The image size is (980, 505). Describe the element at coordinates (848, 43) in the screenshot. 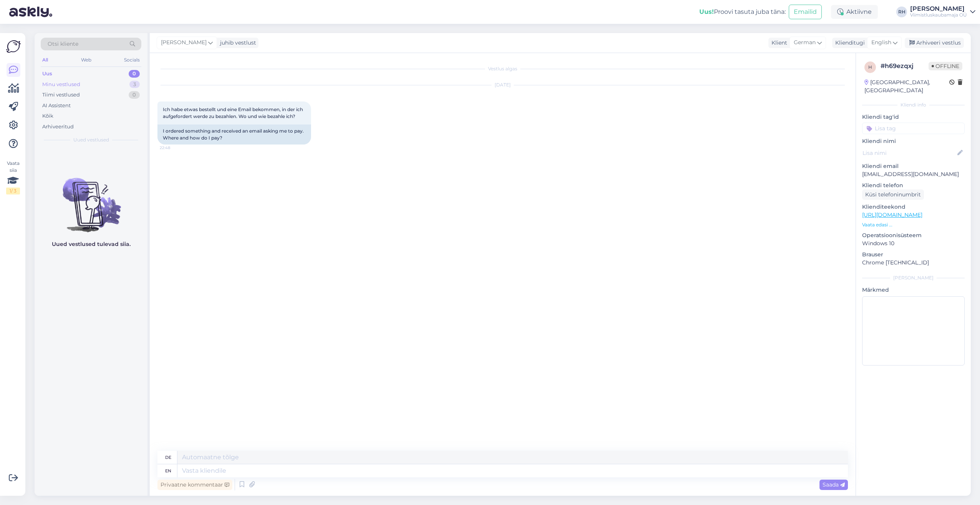

I see `div: Klienditugi` at that location.